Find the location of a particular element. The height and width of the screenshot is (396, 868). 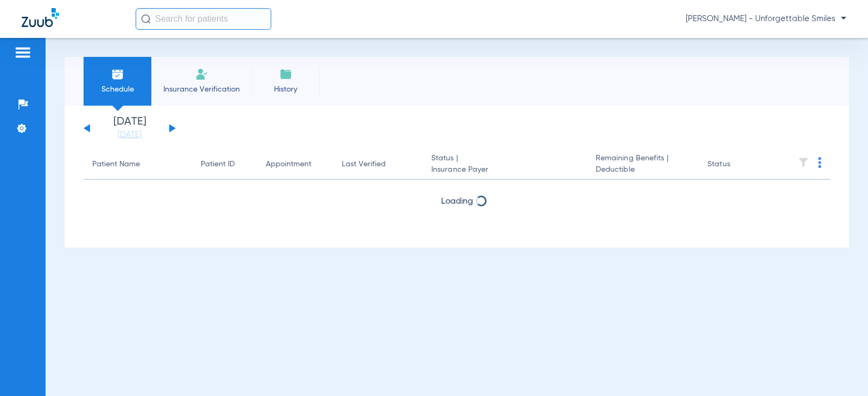

span: Deductible is located at coordinates (643, 170).